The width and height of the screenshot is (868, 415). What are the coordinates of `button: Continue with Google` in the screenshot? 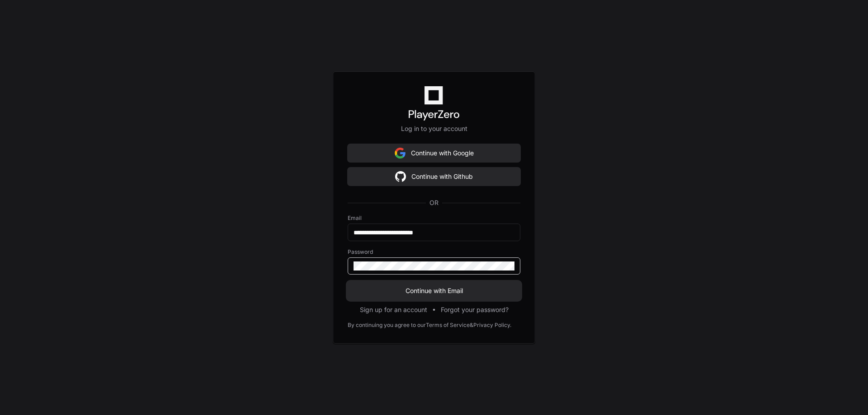 It's located at (434, 153).